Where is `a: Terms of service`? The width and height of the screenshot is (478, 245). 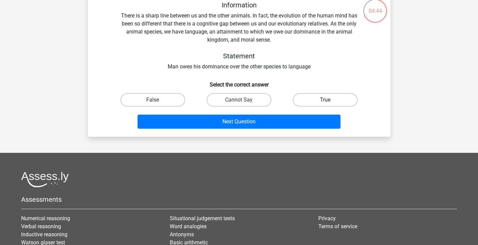 a: Terms of service is located at coordinates (338, 226).